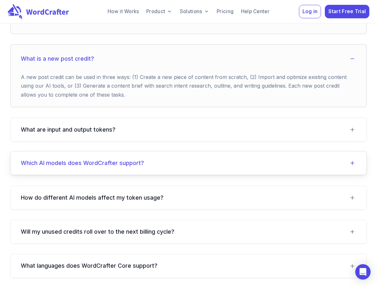  I want to click on a: How it Works, so click(123, 12).